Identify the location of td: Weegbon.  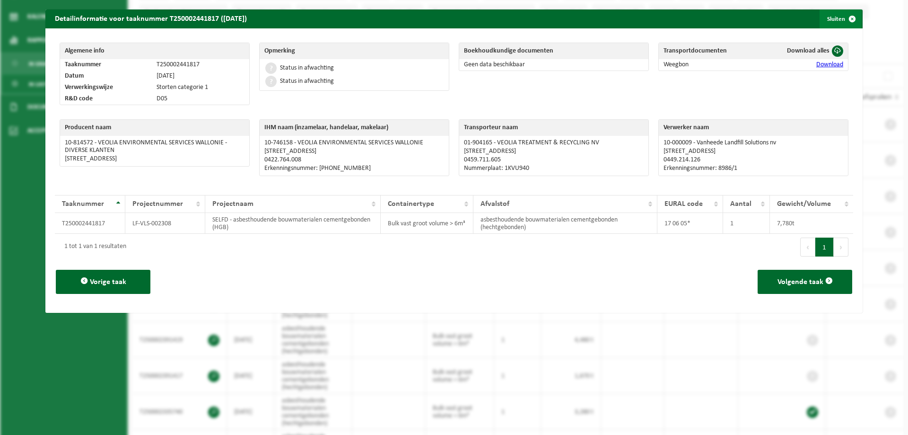
(709, 65).